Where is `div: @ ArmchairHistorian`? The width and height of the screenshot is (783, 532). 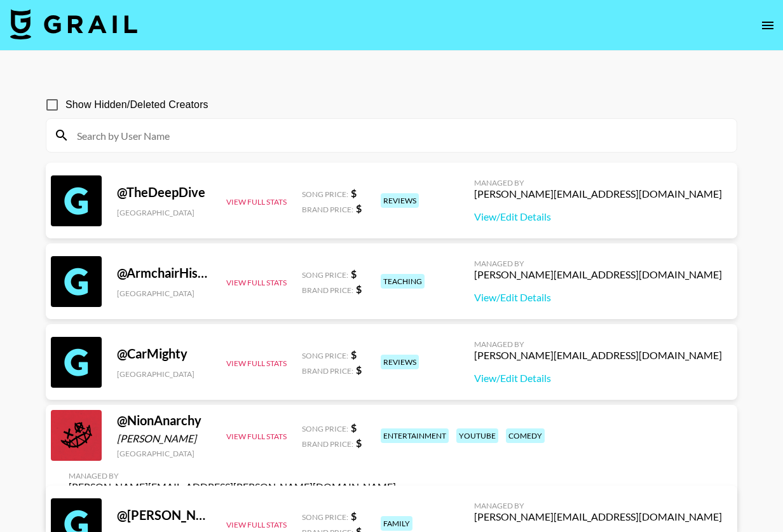 div: @ ArmchairHistorian is located at coordinates (164, 273).